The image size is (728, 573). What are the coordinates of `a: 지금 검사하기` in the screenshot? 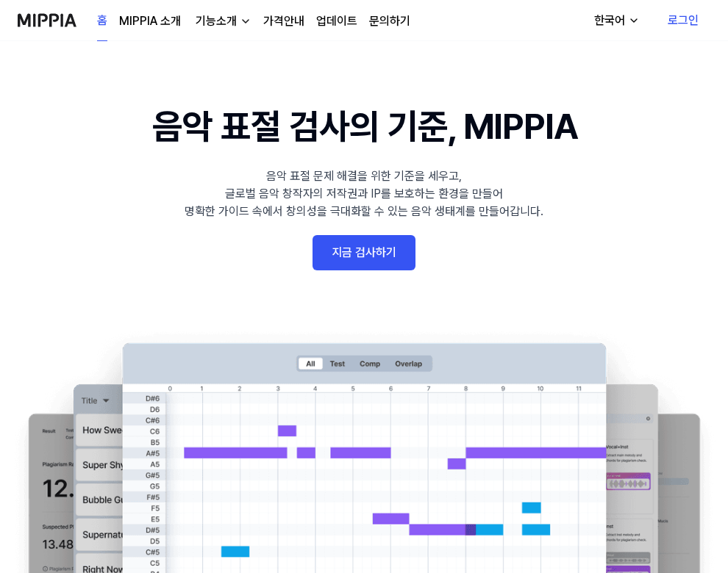 It's located at (364, 253).